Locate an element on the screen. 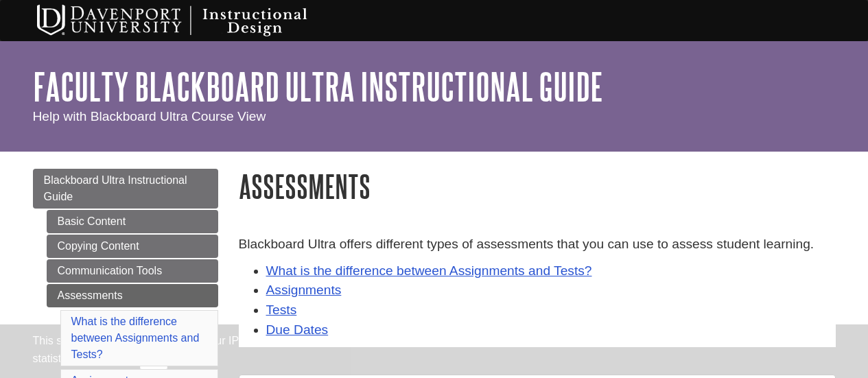 The width and height of the screenshot is (868, 378). a: Tests is located at coordinates (281, 310).